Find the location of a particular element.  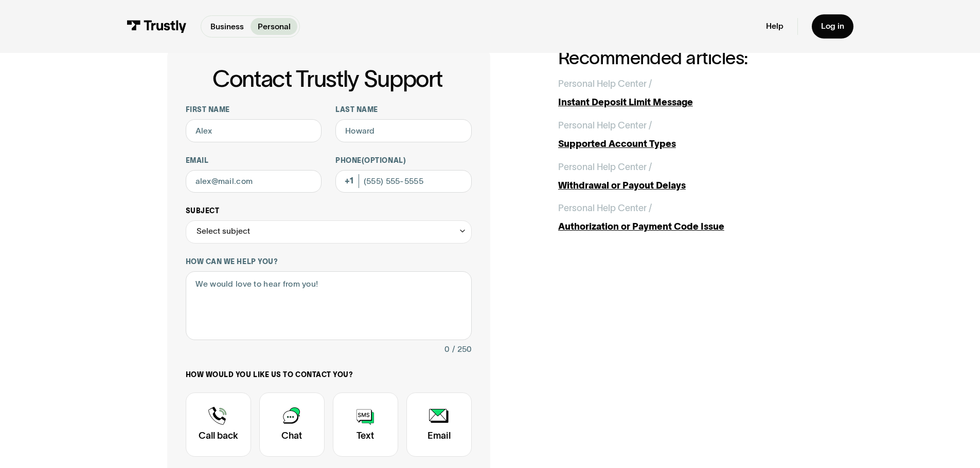

label: Last name is located at coordinates (403, 110).